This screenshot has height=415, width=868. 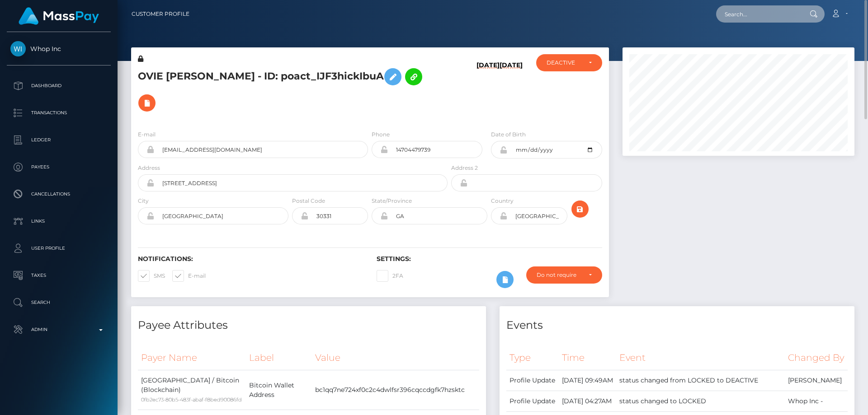 What do you see at coordinates (59, 275) in the screenshot?
I see `p: Taxes` at bounding box center [59, 275].